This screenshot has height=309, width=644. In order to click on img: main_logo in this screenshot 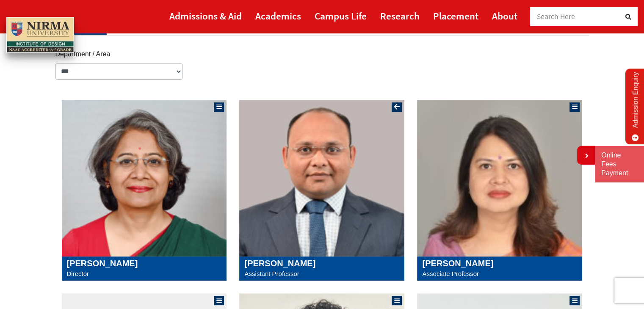, I will do `click(40, 35)`.